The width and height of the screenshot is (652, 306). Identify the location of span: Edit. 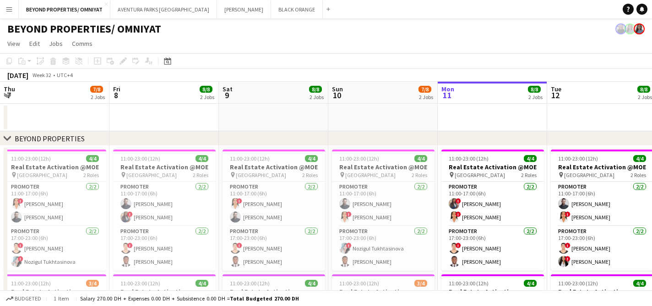
(34, 44).